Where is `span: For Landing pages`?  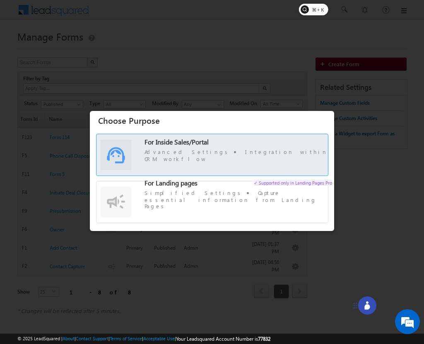
span: For Landing pages is located at coordinates (171, 183).